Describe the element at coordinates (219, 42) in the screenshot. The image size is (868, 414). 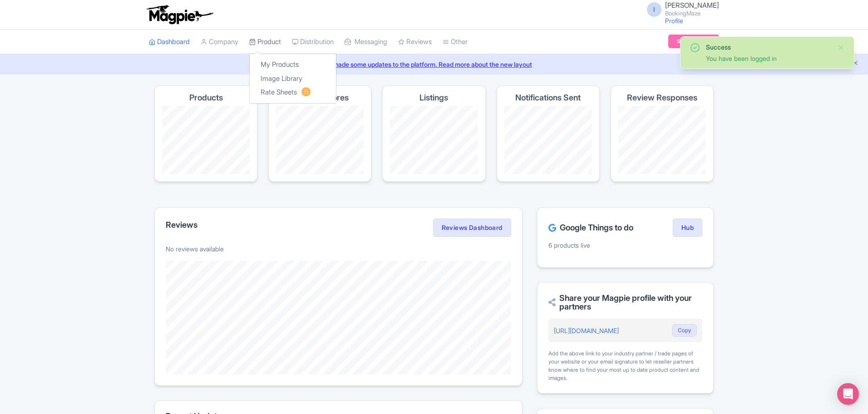
I see `a: Company` at that location.